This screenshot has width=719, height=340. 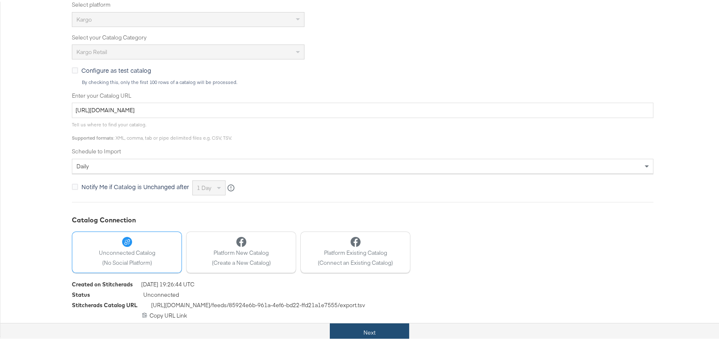 What do you see at coordinates (105, 303) in the screenshot?
I see `div: Stitcherads Catalog URL` at bounding box center [105, 303].